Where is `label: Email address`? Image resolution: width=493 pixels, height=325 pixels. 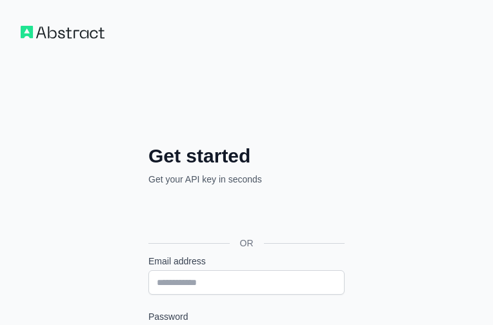
label: Email address is located at coordinates (247, 262).